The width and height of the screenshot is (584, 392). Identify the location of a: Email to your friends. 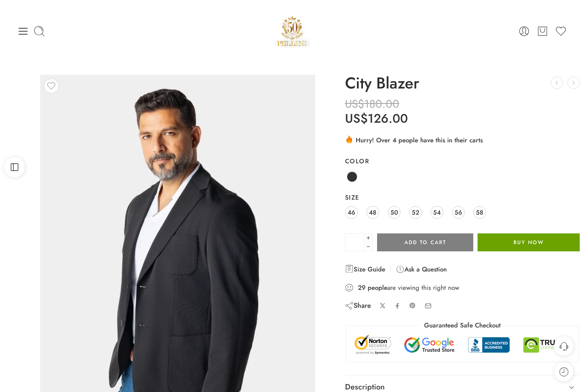
(428, 306).